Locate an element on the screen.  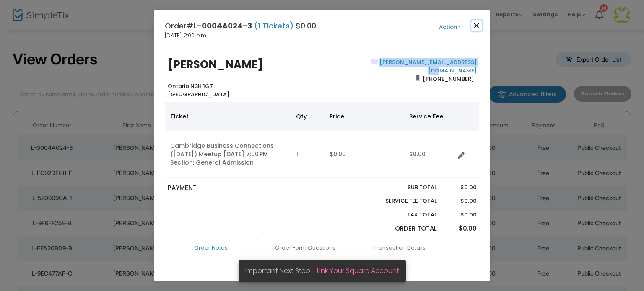
td: 1 is located at coordinates (308, 154).